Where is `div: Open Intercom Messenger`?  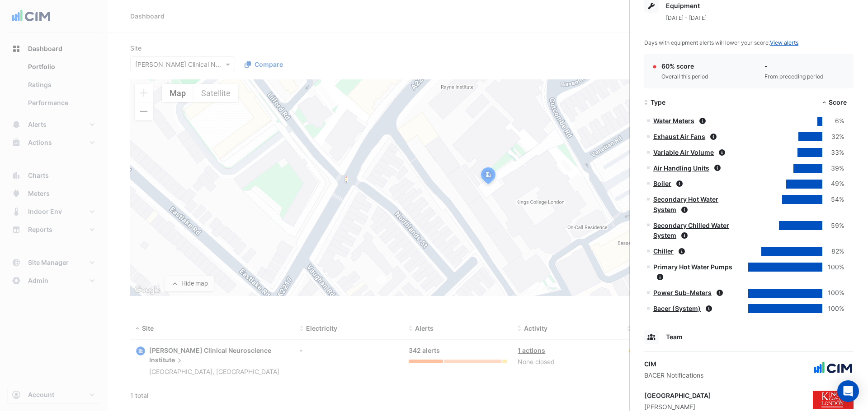
div: Open Intercom Messenger is located at coordinates (848, 391).